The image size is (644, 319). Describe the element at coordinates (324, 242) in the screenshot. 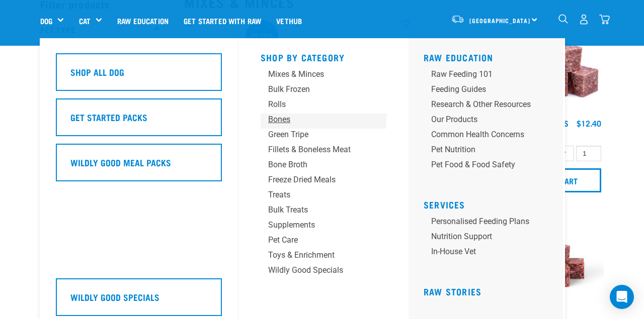

I see `a: Pet Care` at that location.